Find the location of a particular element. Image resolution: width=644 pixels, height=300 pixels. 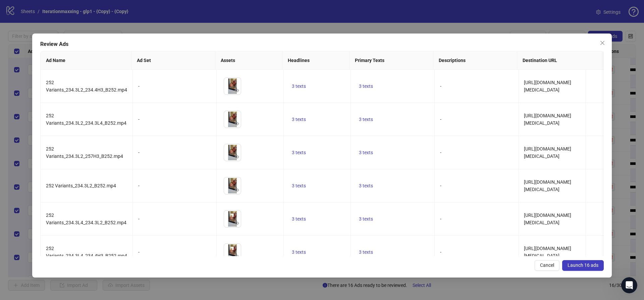

strong: Submitted is located at coordinates (67, 160).